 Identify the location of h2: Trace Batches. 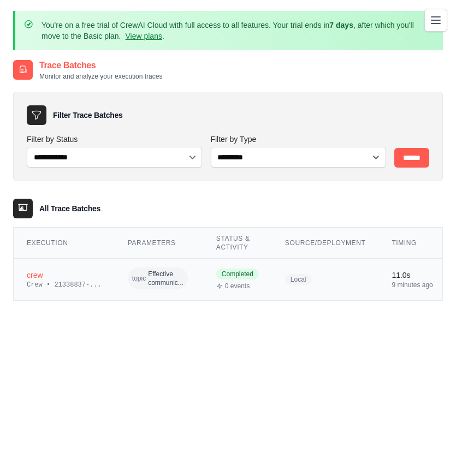
(100, 66).